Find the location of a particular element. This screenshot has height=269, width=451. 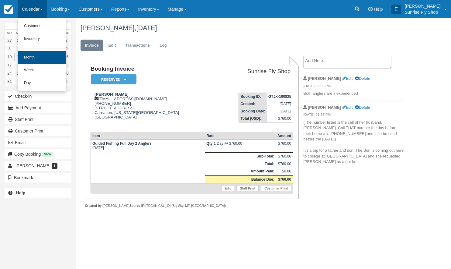

th: Rate is located at coordinates (240, 135).